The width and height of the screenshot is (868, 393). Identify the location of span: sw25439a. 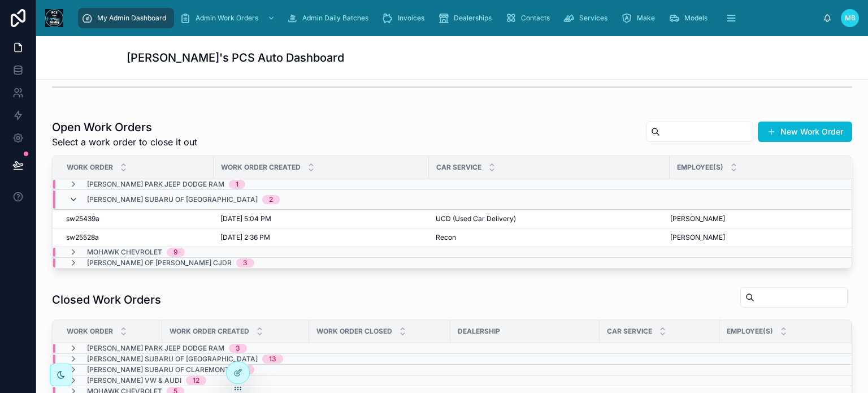
(82, 219).